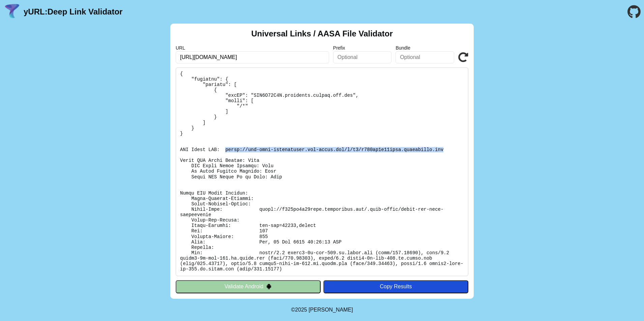  I want to click on label: Prefix, so click(362, 48).